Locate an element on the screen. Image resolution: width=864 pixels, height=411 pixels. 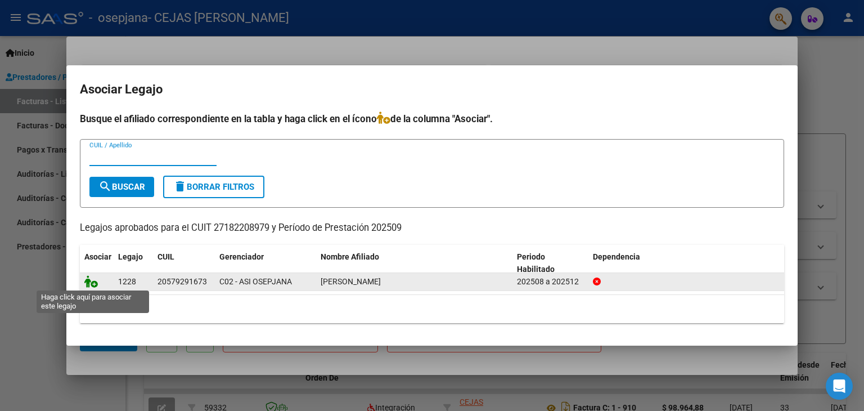
mat-icon: delete is located at coordinates (180, 186).